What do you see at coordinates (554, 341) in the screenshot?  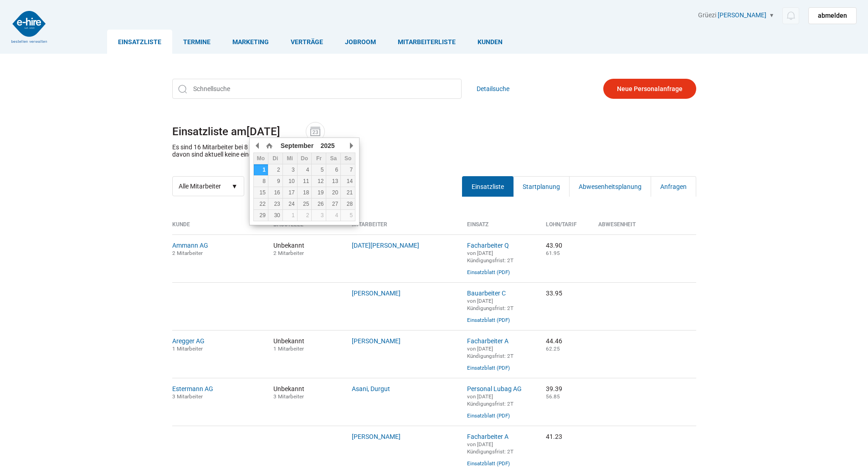 I see `nobr: 44.46` at bounding box center [554, 341].